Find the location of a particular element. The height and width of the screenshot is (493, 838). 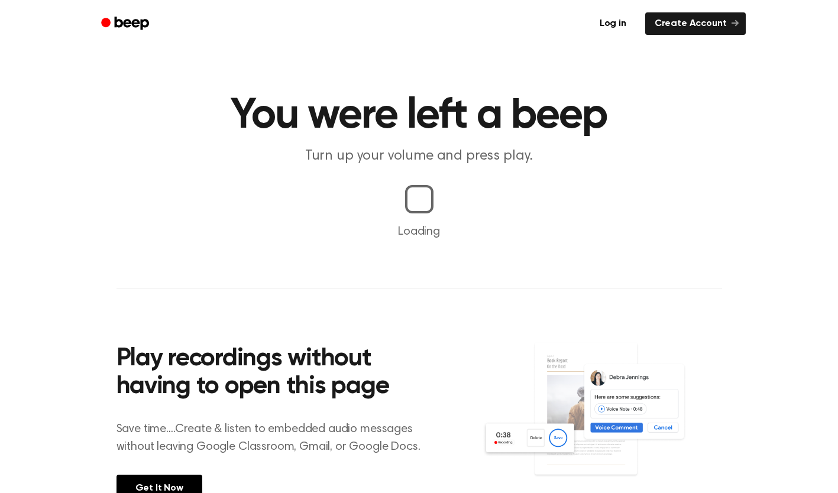

p: Save time....Create & listen to embedded audio messages without leaving Google Classroom, Gmail, ... is located at coordinates (275, 438).